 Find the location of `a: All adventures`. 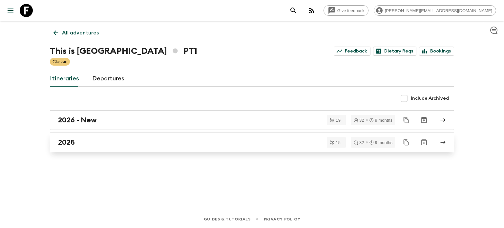

a: All adventures is located at coordinates (76, 33).